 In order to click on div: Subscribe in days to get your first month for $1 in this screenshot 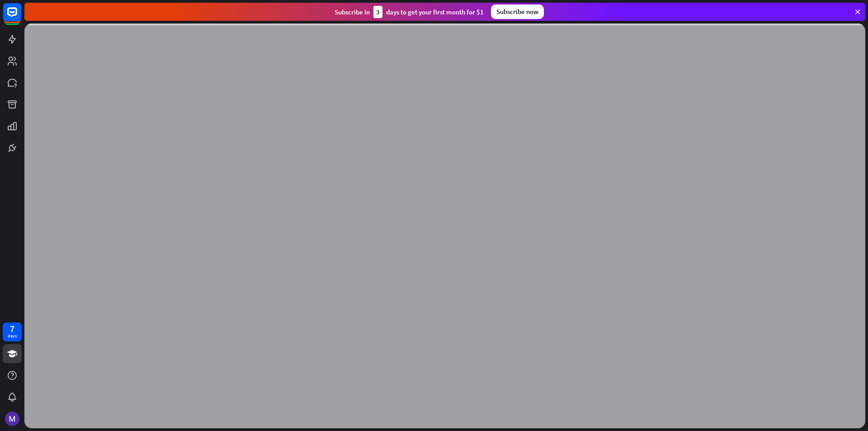, I will do `click(409, 12)`.